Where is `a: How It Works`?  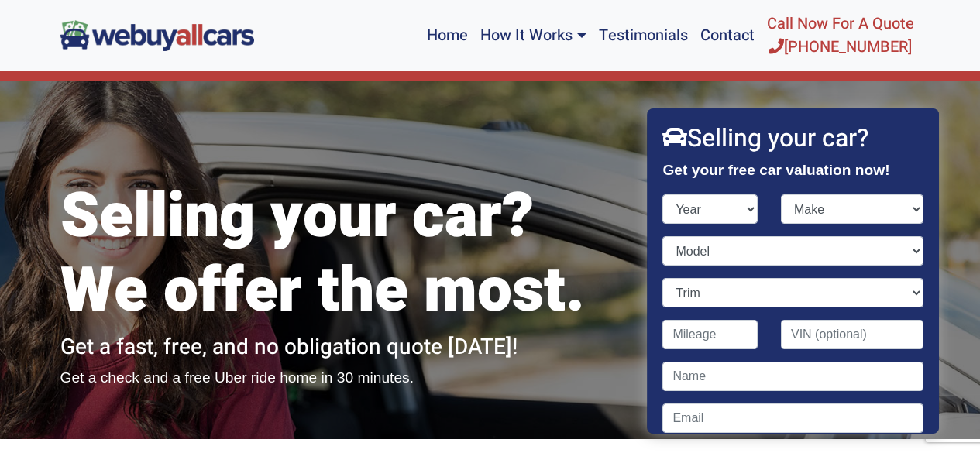
a: How It Works is located at coordinates (533, 36).